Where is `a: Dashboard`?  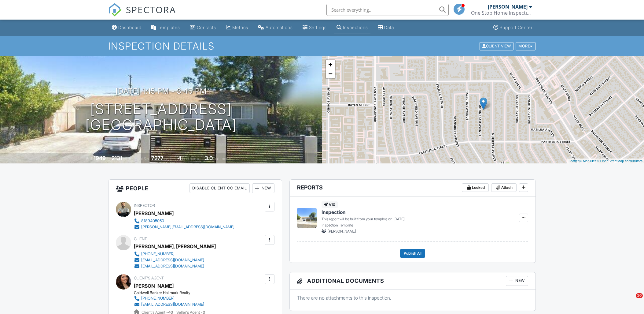 a: Dashboard is located at coordinates (127, 28).